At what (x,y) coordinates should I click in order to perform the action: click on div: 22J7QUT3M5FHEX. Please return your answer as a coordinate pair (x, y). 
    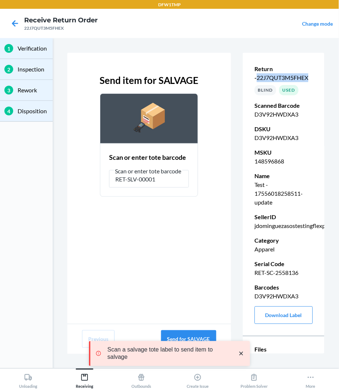
    Looking at the image, I should click on (61, 28).